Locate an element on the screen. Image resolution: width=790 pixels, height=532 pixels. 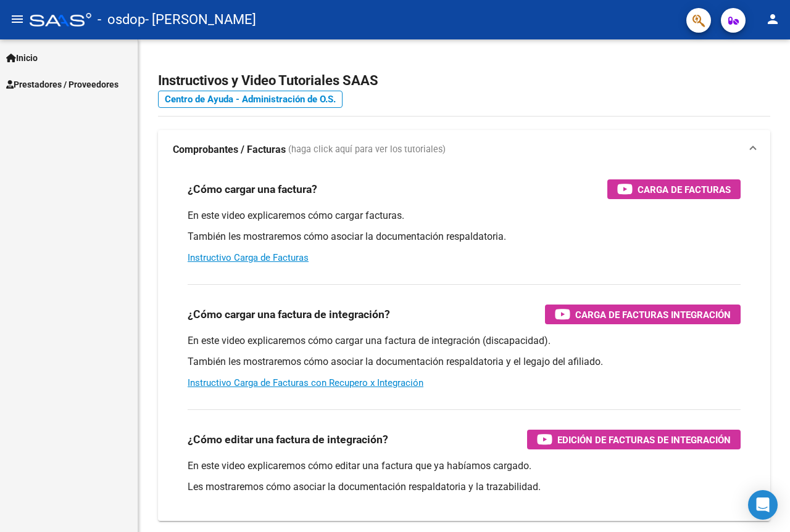
p: En este video explicaremos cómo cargar facturas. is located at coordinates (464, 216).